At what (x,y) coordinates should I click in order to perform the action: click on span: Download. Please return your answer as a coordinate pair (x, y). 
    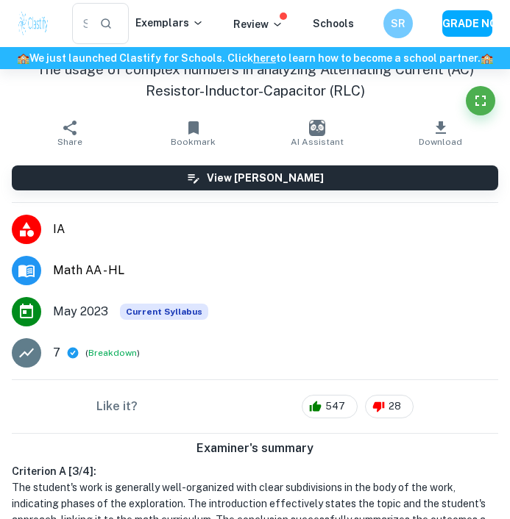
    Looking at the image, I should click on (440, 142).